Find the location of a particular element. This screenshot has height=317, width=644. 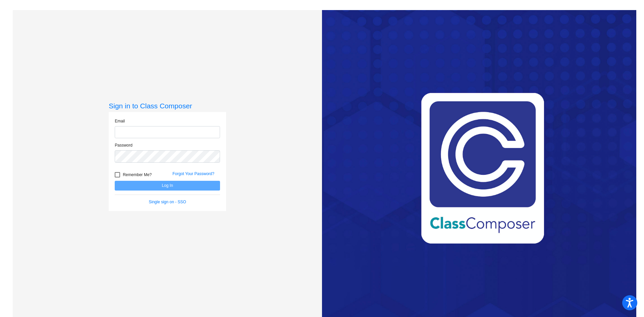

span: Remember Me? is located at coordinates (137, 175).